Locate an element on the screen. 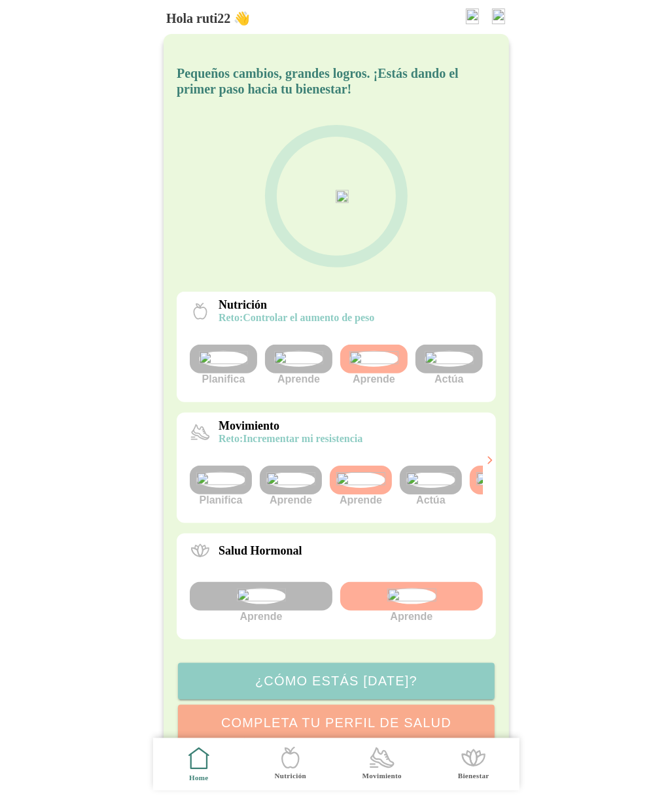 This screenshot has height=807, width=672. ion-label: Movimiento is located at coordinates (381, 777).